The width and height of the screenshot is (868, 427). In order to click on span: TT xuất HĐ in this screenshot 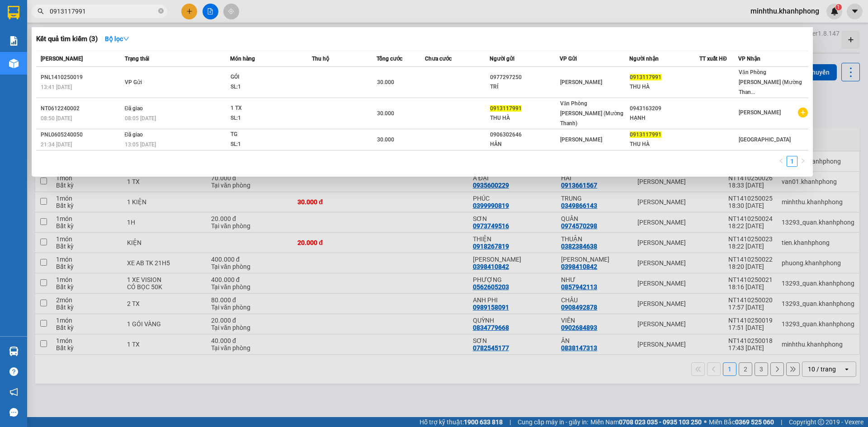, I will do `click(713, 59)`.